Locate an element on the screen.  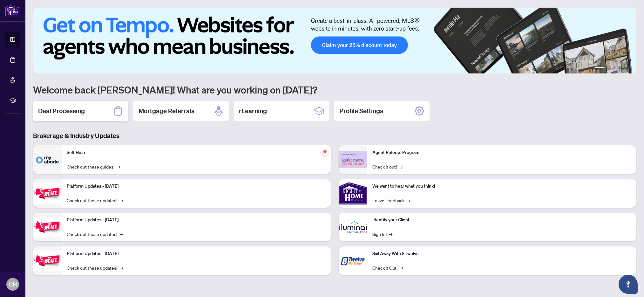
a: Check out these guides!→ is located at coordinates (93, 167).